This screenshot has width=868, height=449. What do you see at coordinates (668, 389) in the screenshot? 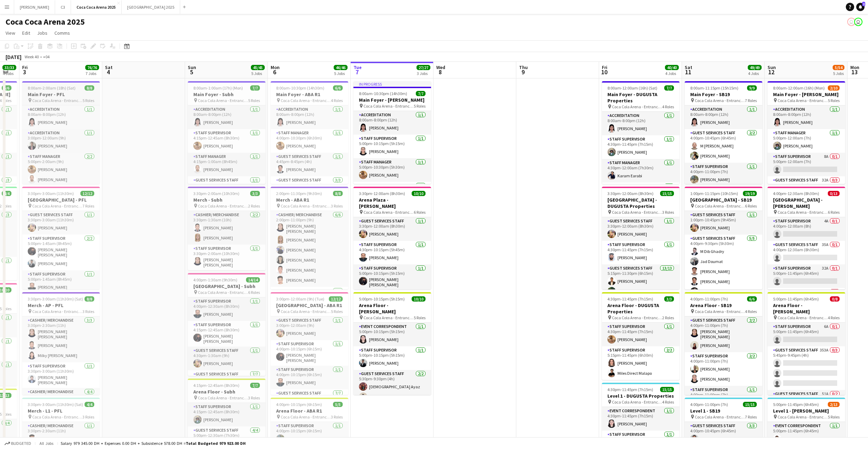
I see `span: 15/15` at bounding box center [668, 389].